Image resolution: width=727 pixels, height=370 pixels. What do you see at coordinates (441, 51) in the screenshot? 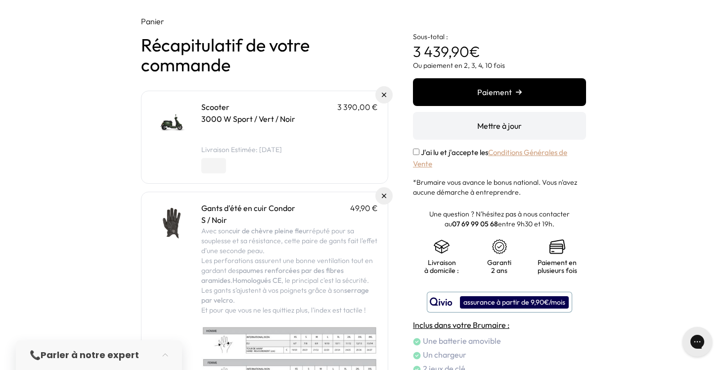
I see `span: 3 439,90` at bounding box center [441, 51].